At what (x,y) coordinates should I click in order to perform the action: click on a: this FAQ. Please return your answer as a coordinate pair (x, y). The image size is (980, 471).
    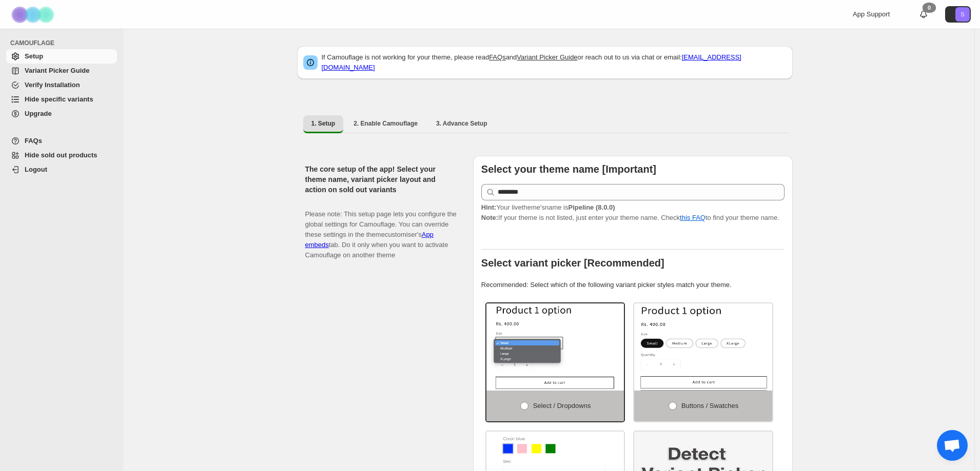
    Looking at the image, I should click on (693, 218).